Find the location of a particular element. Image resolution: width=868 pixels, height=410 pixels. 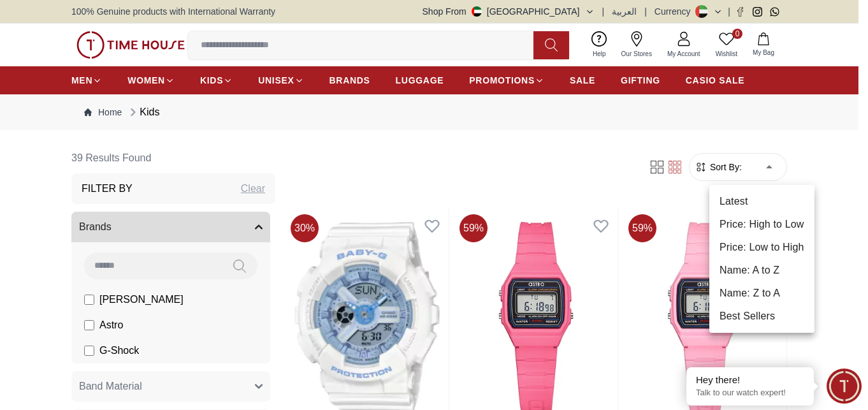

li: Latest is located at coordinates (762, 201).